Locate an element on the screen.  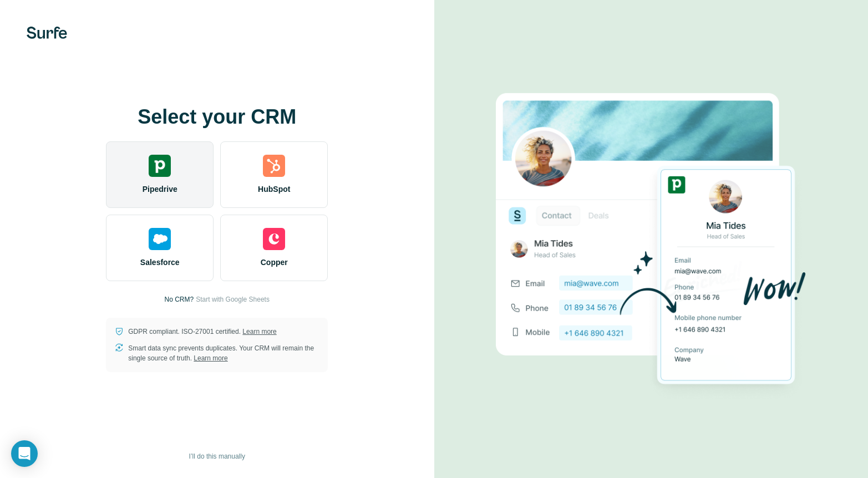
img: Surfe's logo is located at coordinates (47, 33).